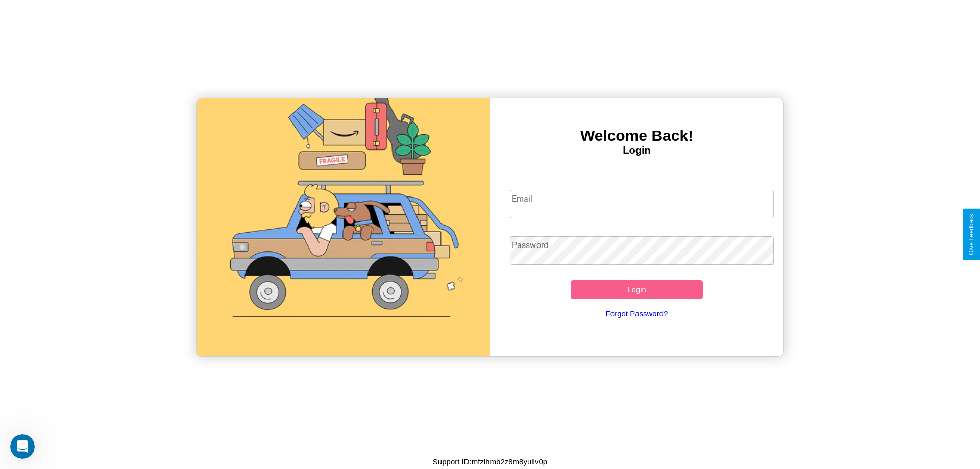 Image resolution: width=980 pixels, height=469 pixels. I want to click on h3: Welcome Back!, so click(637, 135).